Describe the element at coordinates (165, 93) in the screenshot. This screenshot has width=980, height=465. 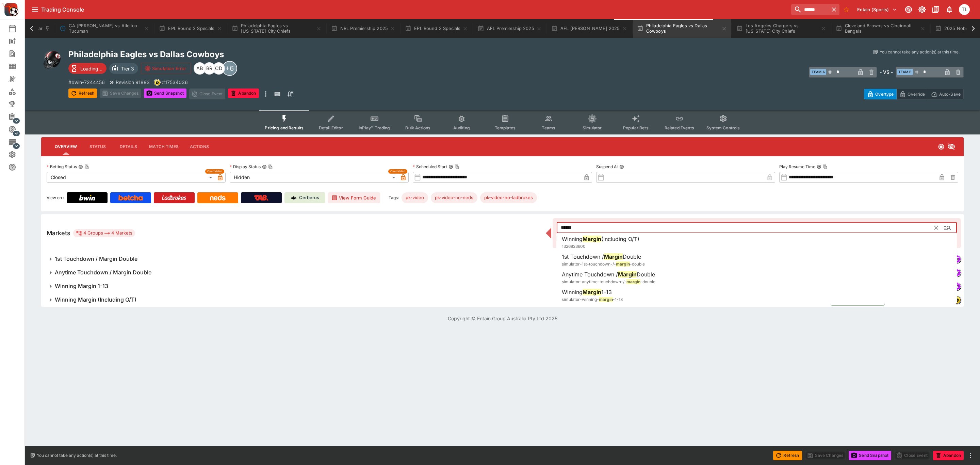
I see `button: Send Snapshot` at that location.